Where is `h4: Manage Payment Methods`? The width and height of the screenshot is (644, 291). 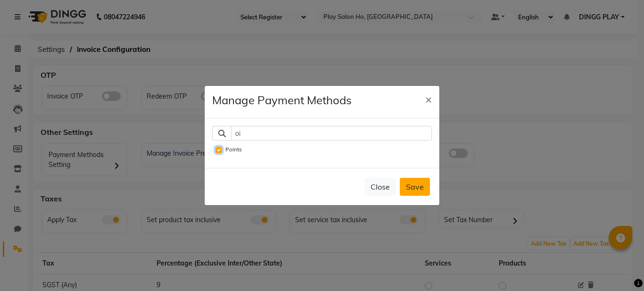
h4: Manage Payment Methods is located at coordinates (282, 100).